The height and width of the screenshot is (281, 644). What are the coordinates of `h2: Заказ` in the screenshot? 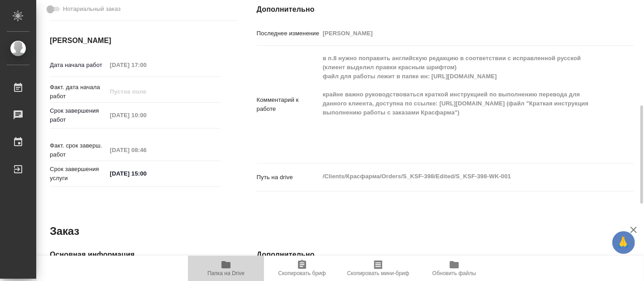 It's located at (64, 232).